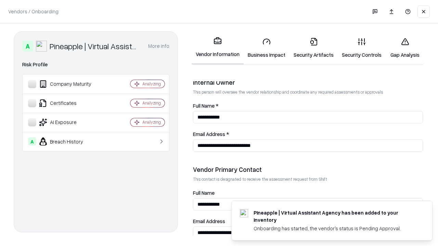 This screenshot has width=438, height=246. What do you see at coordinates (335, 228) in the screenshot?
I see `div: Onboarding has started, the vendor's status is Pending Approval.` at bounding box center [335, 228].